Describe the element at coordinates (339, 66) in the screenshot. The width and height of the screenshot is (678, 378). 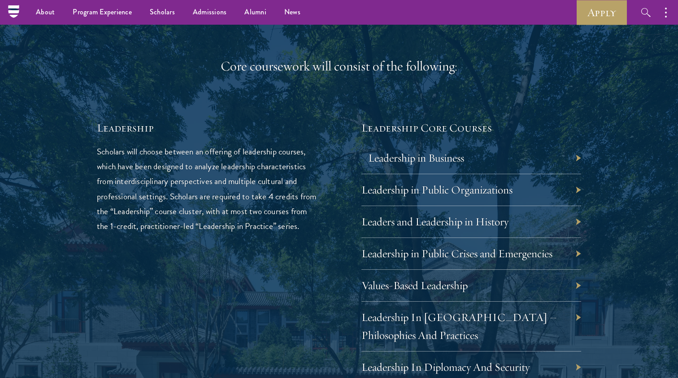
I see `div: Core coursework will consist of the following:` at that location.